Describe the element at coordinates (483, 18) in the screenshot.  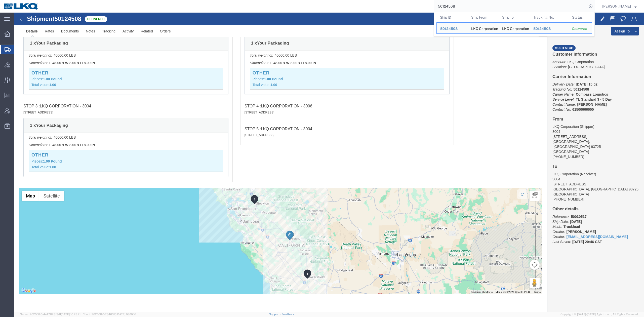
I see `th: Ship From` at that location.